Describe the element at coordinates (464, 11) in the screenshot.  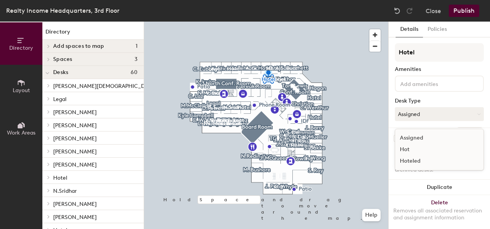
I see `button: Publish` at that location.